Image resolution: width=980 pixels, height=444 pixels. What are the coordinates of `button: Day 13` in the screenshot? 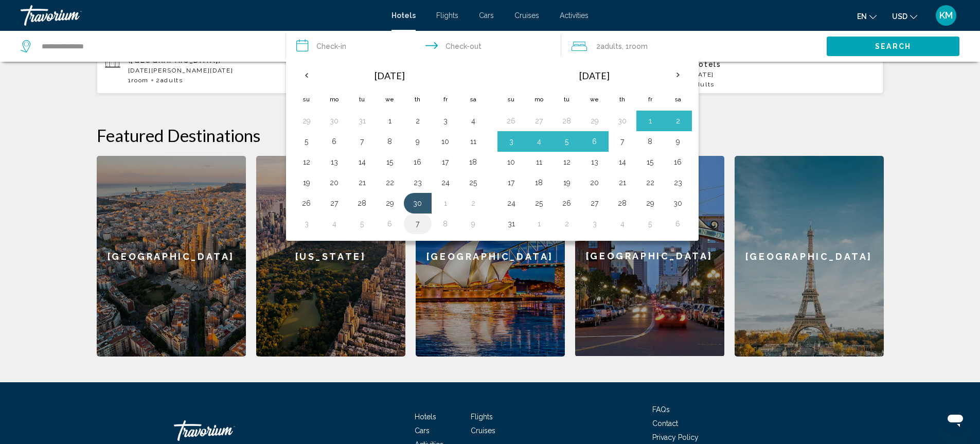 It's located at (334, 162).